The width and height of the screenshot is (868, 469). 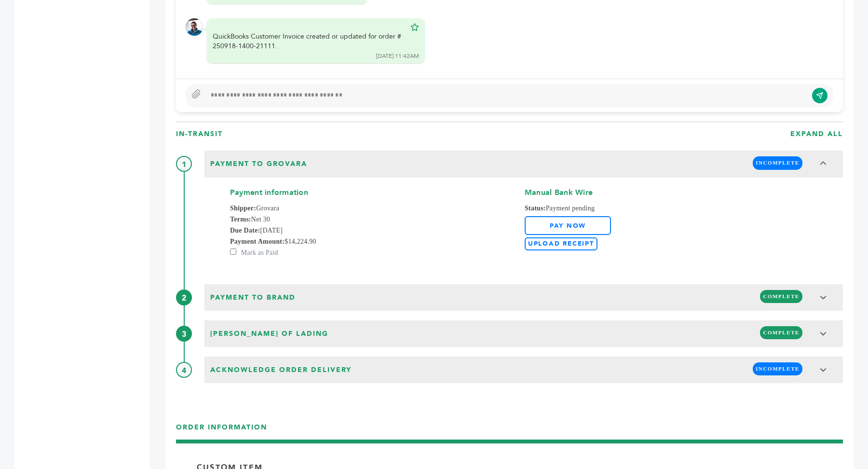 I want to click on span: Net 30, so click(x=327, y=219).